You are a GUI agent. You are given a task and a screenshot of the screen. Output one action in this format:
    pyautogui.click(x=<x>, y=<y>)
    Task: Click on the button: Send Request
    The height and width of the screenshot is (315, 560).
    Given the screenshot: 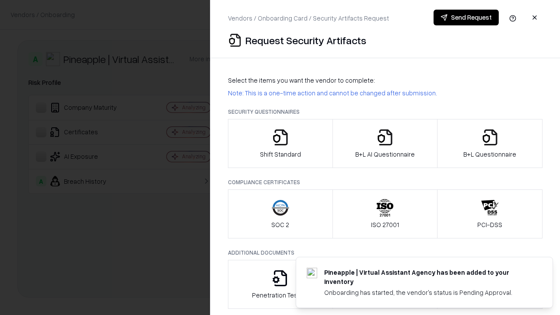 What is the action you would take?
    pyautogui.click(x=466, y=18)
    